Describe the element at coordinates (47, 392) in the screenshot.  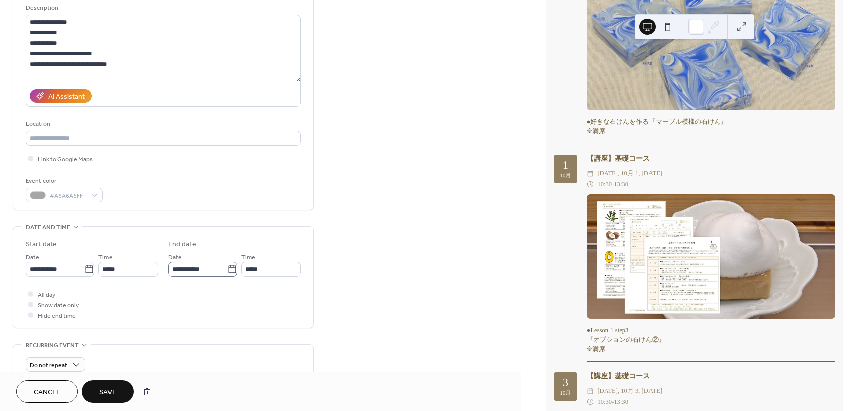
I see `button: Cancel` at that location.